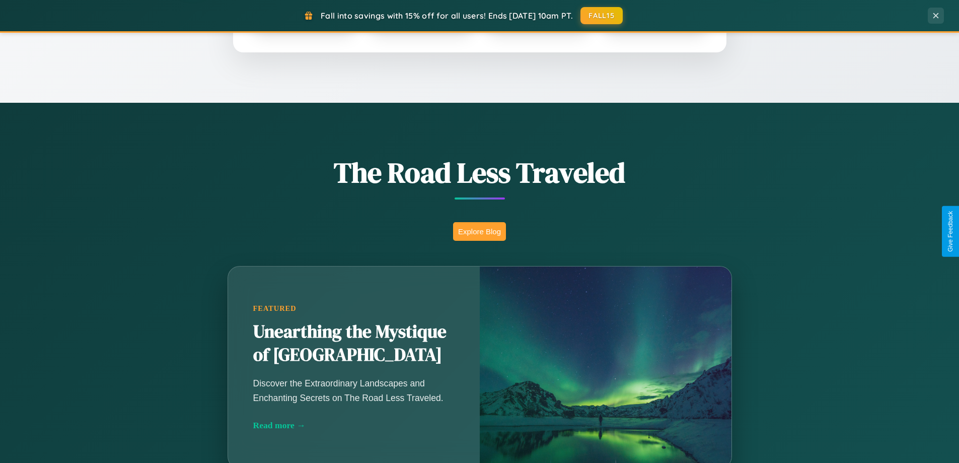 This screenshot has width=959, height=463. Describe the element at coordinates (602, 16) in the screenshot. I see `button: FALL15` at that location.